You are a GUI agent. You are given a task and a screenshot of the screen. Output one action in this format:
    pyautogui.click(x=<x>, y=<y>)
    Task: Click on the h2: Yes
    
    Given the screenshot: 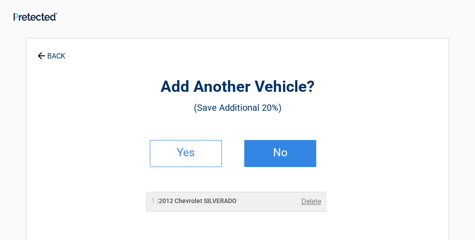 What is the action you would take?
    pyautogui.click(x=186, y=153)
    